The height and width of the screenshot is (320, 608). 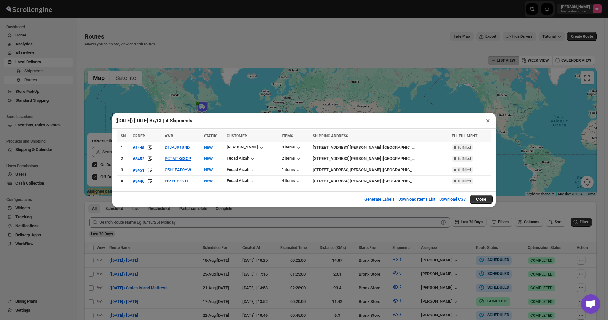 I want to click on button: O5H1EAD9YW, so click(x=178, y=169).